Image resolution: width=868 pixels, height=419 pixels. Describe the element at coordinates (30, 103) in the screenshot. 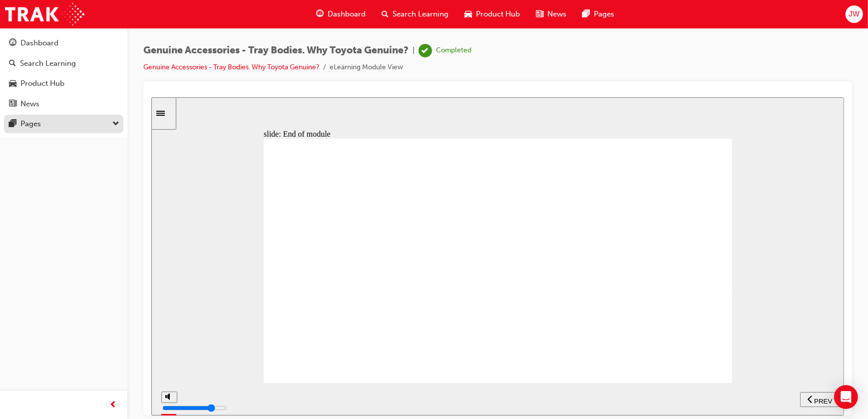

I see `div: News` at that location.